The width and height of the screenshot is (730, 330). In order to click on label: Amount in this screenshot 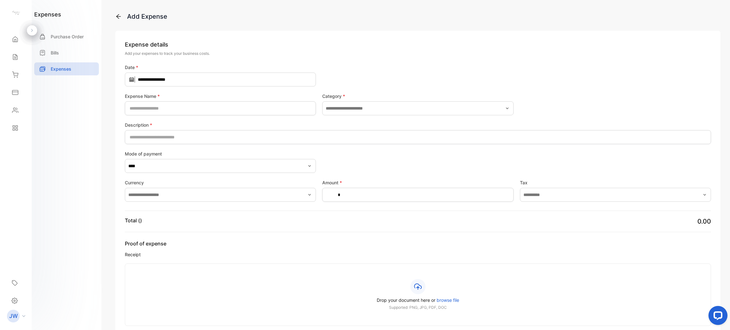, I will do `click(418, 183)`.